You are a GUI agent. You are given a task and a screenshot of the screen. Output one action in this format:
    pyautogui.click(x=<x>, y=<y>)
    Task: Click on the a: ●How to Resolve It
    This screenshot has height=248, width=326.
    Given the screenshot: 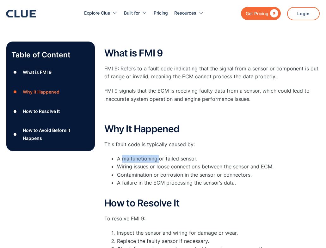 What is the action you would take?
    pyautogui.click(x=51, y=111)
    